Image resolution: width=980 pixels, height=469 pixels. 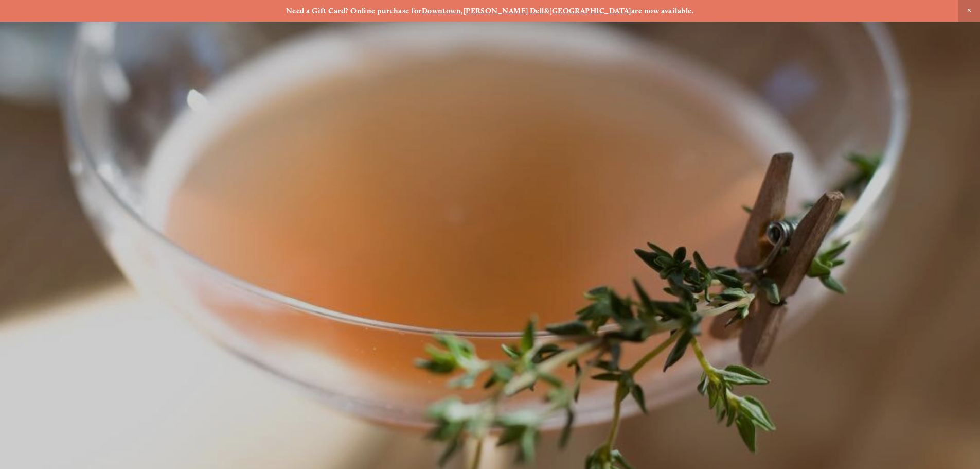 I want to click on a: Downtown, so click(x=441, y=11).